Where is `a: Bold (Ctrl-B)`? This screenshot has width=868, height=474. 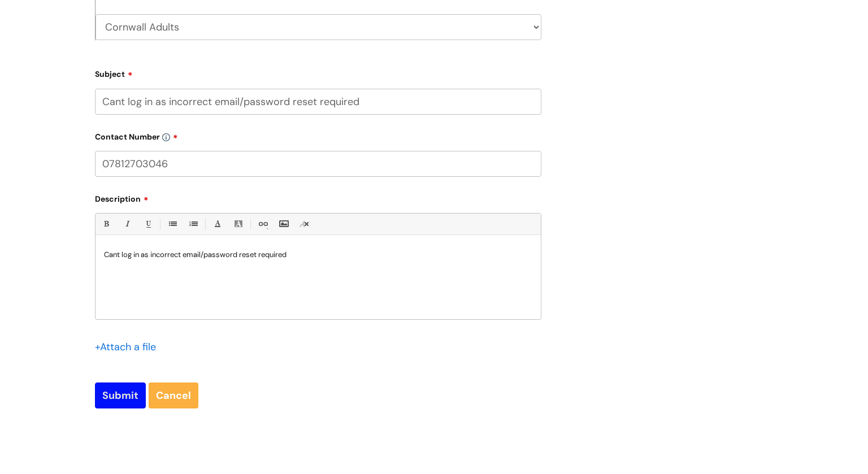 a: Bold (Ctrl-B) is located at coordinates (106, 224).